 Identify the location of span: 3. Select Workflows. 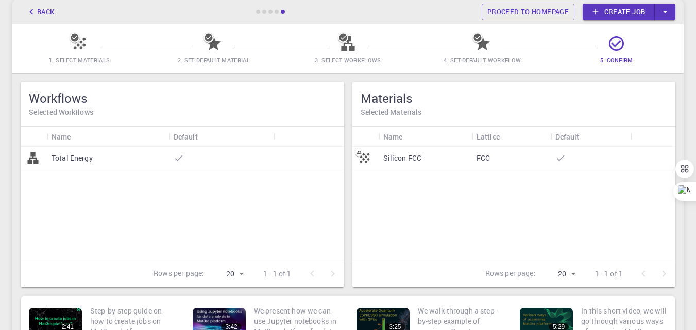
(348, 60).